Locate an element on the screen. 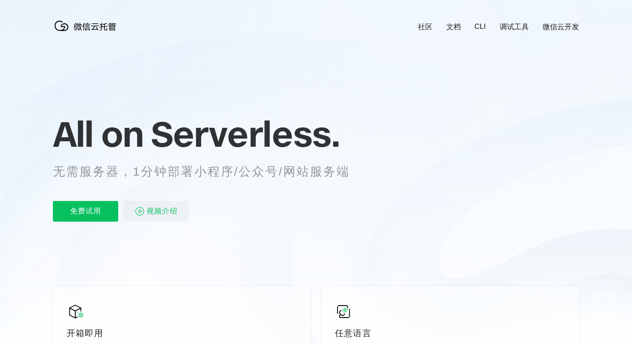 This screenshot has height=343, width=632. span: 视频介绍 is located at coordinates (162, 211).